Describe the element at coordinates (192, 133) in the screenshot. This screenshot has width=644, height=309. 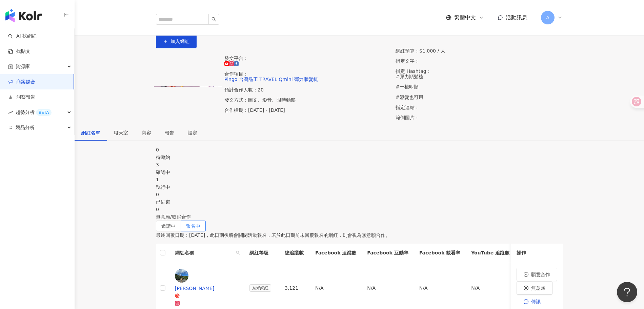
I see `div: 設定` at that location.